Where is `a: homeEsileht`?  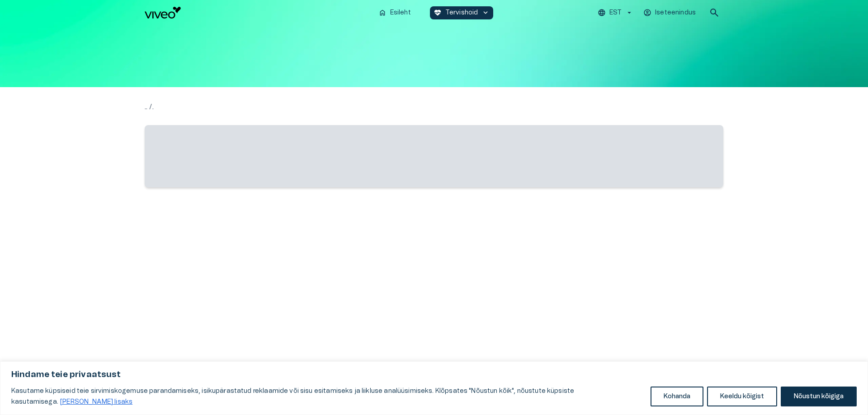 a: homeEsileht is located at coordinates (395, 13).